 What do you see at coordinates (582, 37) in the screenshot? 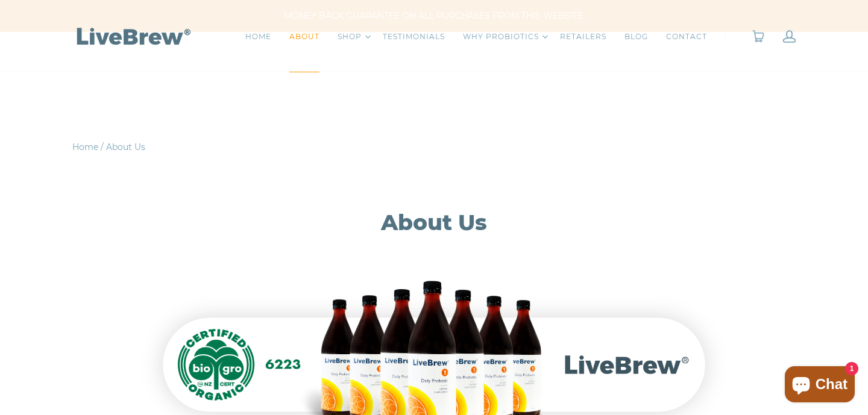
I see `a: RETAILERS` at bounding box center [582, 37].